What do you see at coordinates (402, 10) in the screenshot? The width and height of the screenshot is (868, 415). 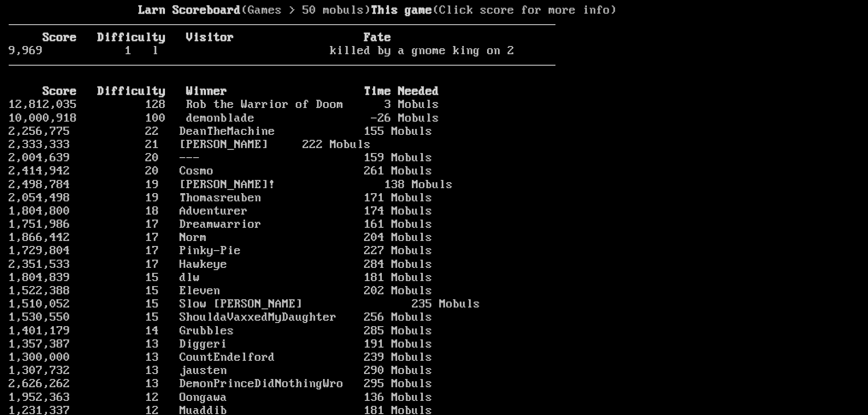 I see `b: This game` at bounding box center [402, 10].